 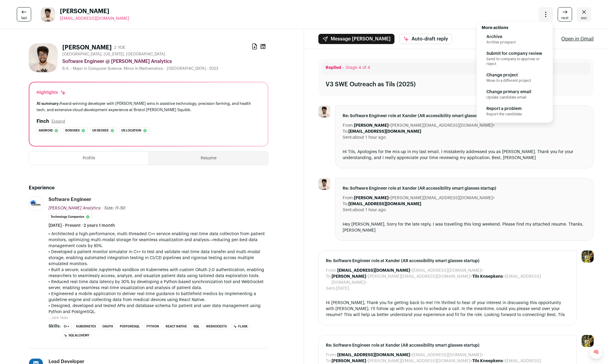 I want to click on a: Close, so click(x=584, y=14).